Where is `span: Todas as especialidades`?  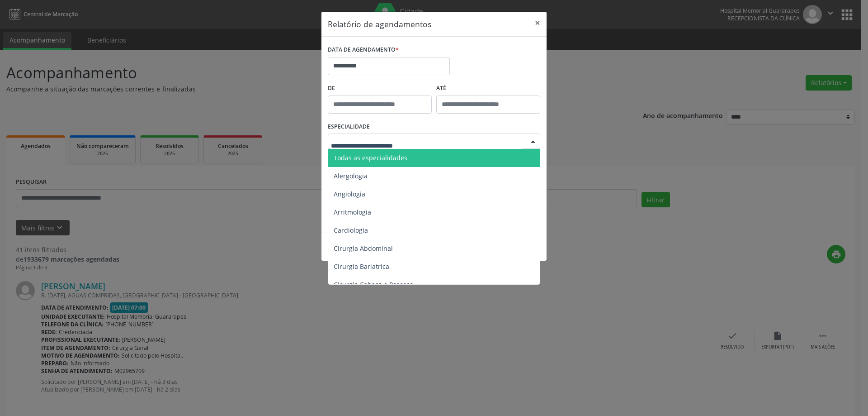
span: Todas as especialidades is located at coordinates (370, 158).